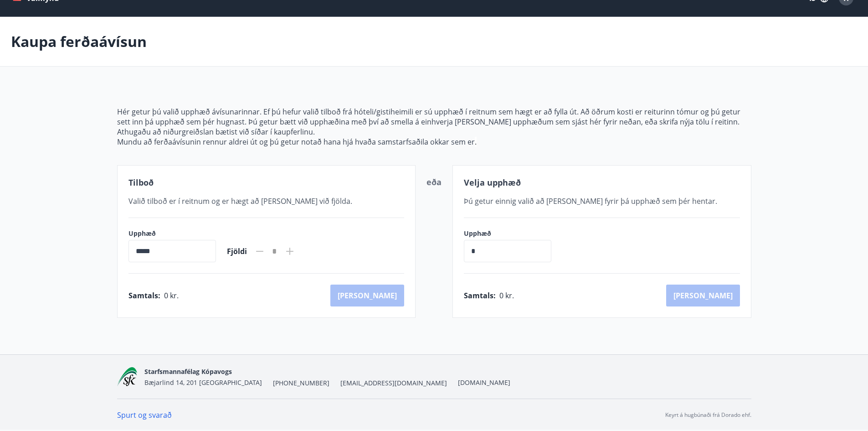 The width and height of the screenshot is (868, 431). Describe the element at coordinates (145, 415) in the screenshot. I see `a: Spurt og svarað` at that location.